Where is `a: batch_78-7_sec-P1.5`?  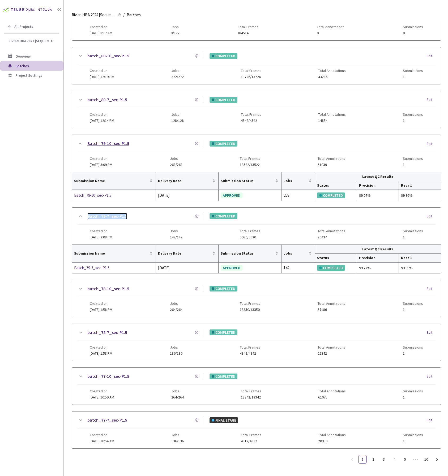 a: batch_78-7_sec-P1.5 is located at coordinates (107, 332).